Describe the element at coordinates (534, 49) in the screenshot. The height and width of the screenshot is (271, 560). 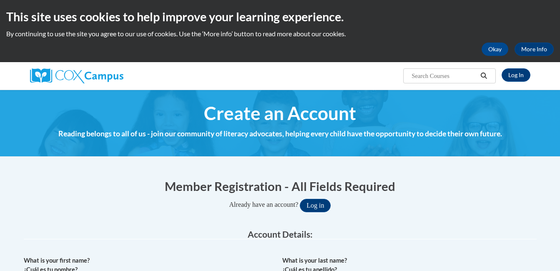
I see `a: More Info` at that location.